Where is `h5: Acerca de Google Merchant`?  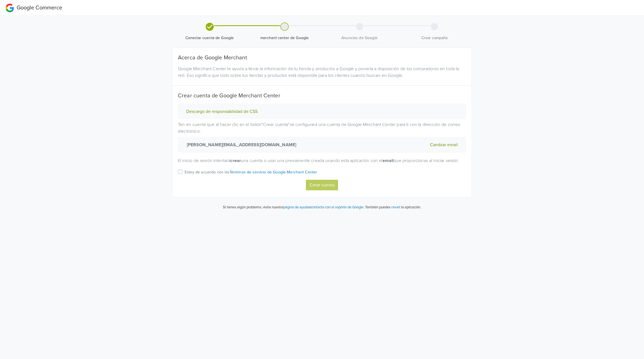
h5: Acerca de Google Merchant is located at coordinates (322, 58).